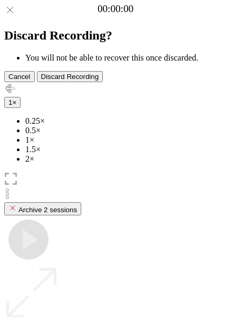 Image resolution: width=231 pixels, height=317 pixels. I want to click on li: 0.25×, so click(126, 121).